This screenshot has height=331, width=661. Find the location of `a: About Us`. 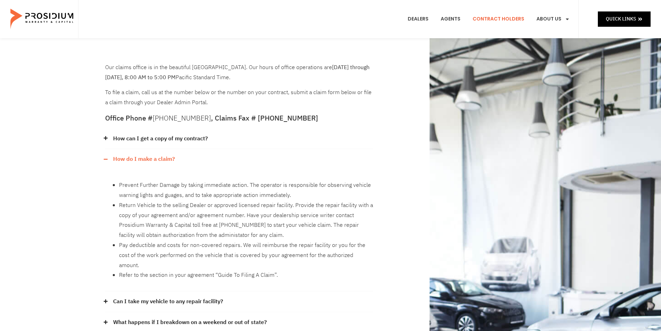

a: About Us is located at coordinates (553, 19).